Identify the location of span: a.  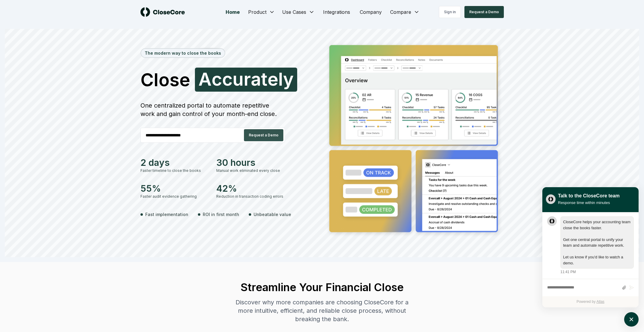
(256, 79).